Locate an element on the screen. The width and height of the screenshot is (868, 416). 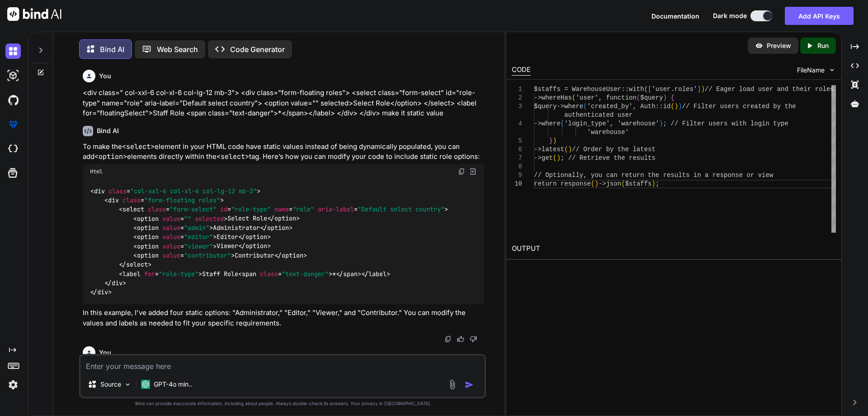
img: Bind AI is located at coordinates (35, 14).